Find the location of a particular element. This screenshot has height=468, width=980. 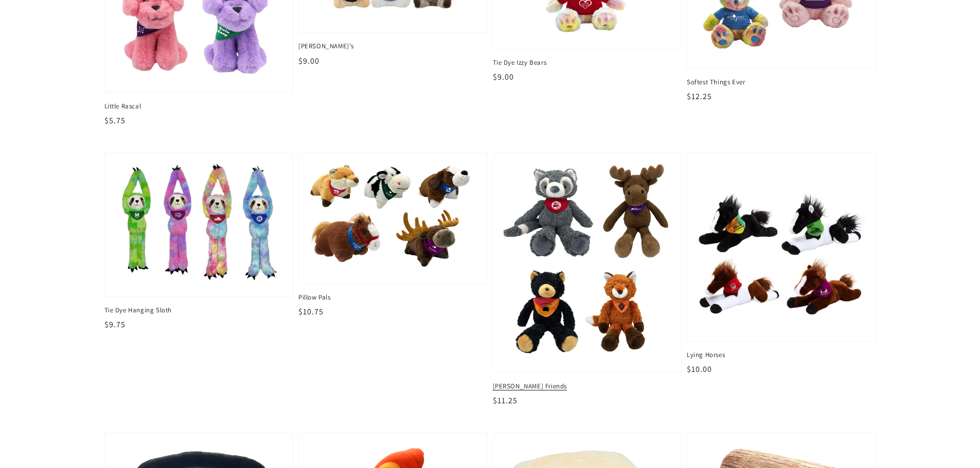

a: Lying Horses Lying Horses $10.00 is located at coordinates (781, 264).